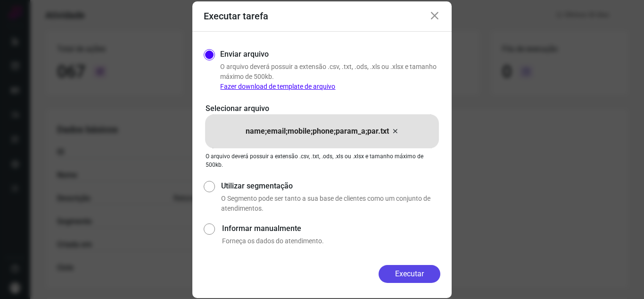 Image resolution: width=644 pixels, height=299 pixels. Describe the element at coordinates (244, 55) in the screenshot. I see `label: Enviar arquivo` at that location.